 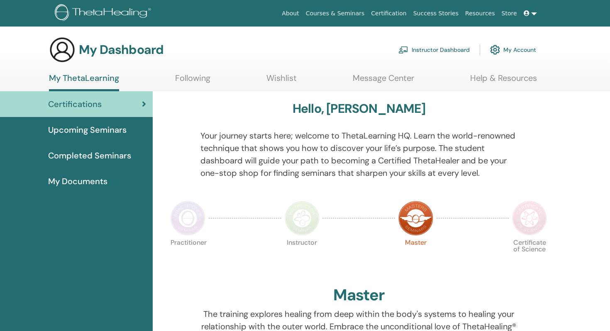 I want to click on a: Help & Resources, so click(x=503, y=81).